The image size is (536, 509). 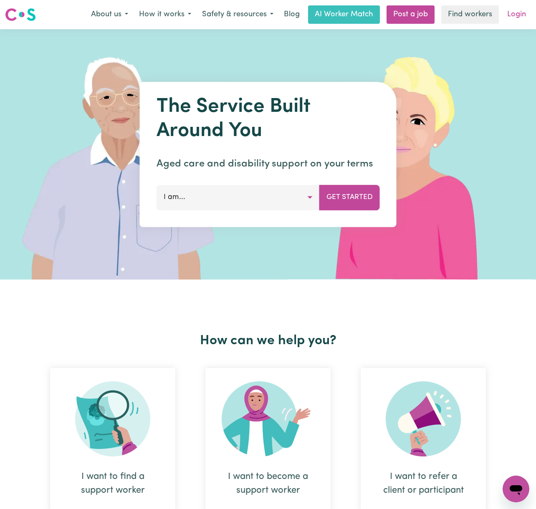 What do you see at coordinates (238, 198) in the screenshot?
I see `button: I am...` at bounding box center [238, 198].